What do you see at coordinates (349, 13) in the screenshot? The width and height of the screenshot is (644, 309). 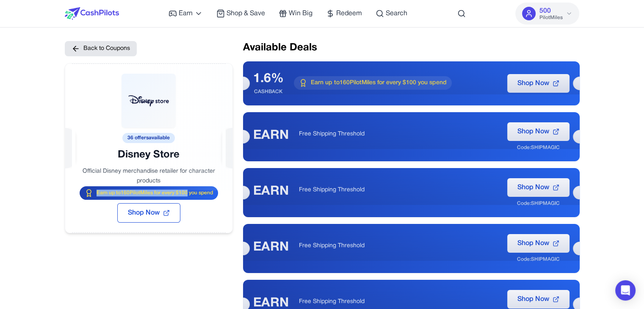 I see `span: Redeem` at bounding box center [349, 13].